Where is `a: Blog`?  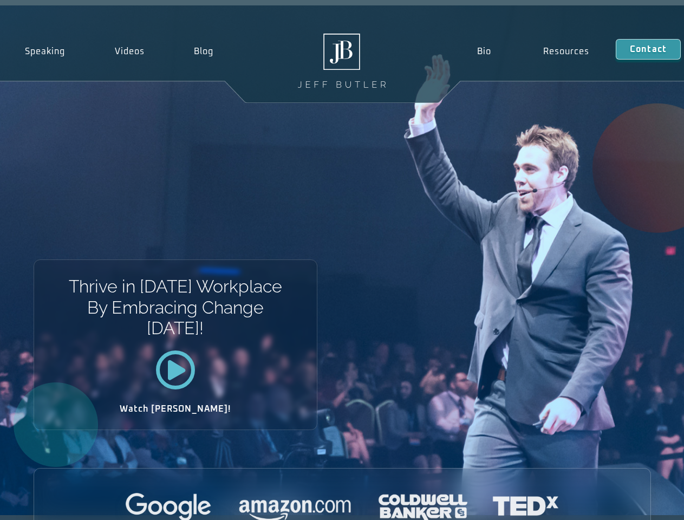
a: Blog is located at coordinates (204, 51).